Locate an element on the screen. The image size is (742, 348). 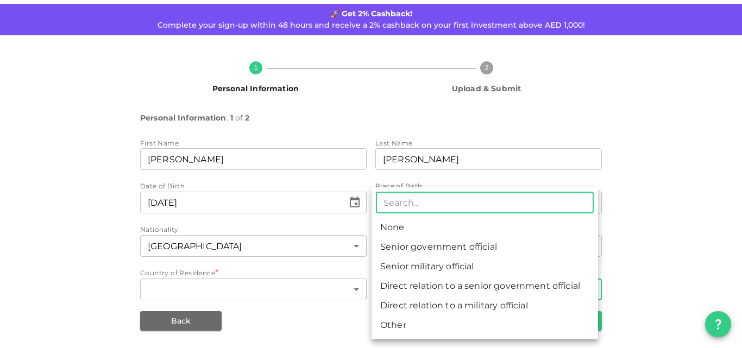
li: Other is located at coordinates (484, 325).